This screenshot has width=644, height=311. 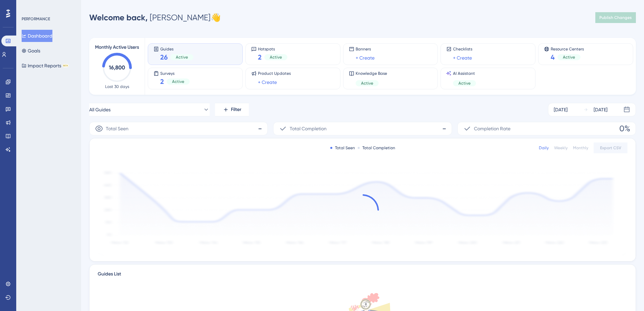 What do you see at coordinates (175, 73) in the screenshot?
I see `span: Surveys` at bounding box center [175, 73].